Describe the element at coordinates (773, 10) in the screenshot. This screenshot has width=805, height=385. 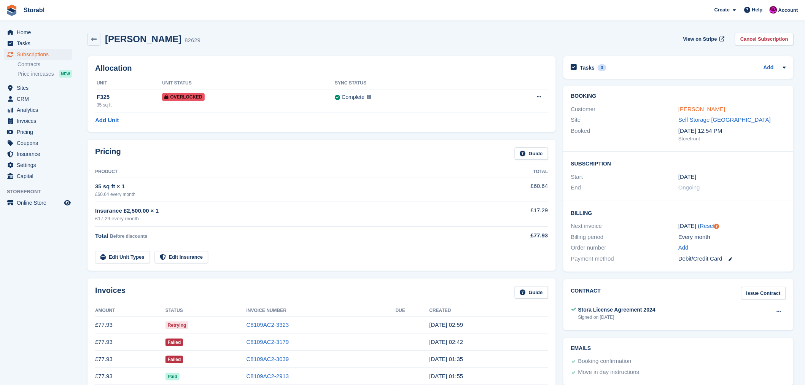
I see `img: Helen Morton` at that location.